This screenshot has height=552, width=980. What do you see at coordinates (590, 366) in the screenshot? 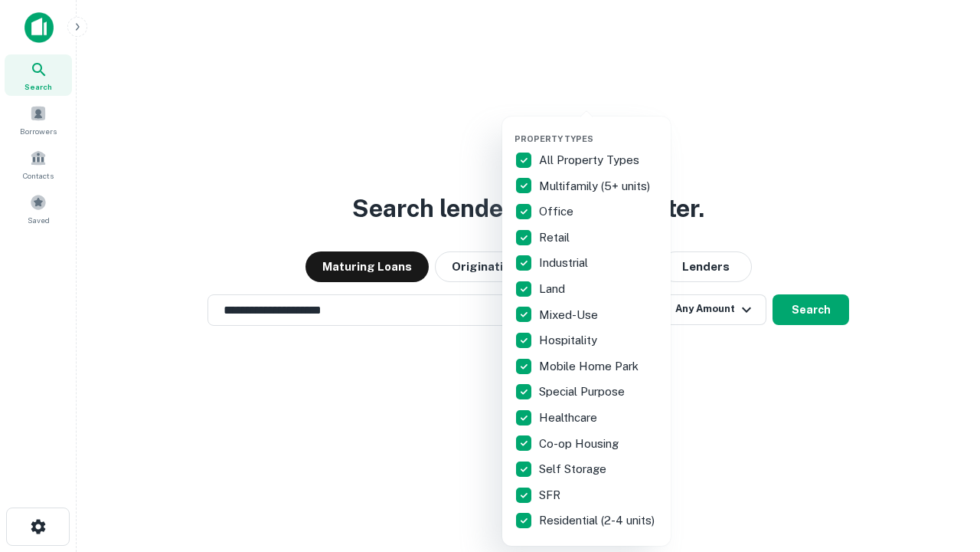
I see `p: Mobile Home Park` at bounding box center [590, 366].